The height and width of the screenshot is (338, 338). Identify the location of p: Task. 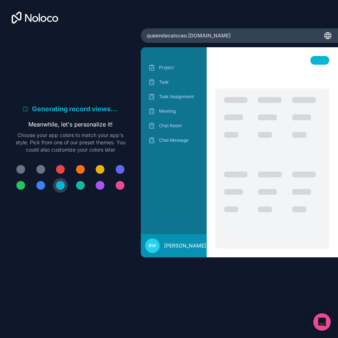
(179, 82).